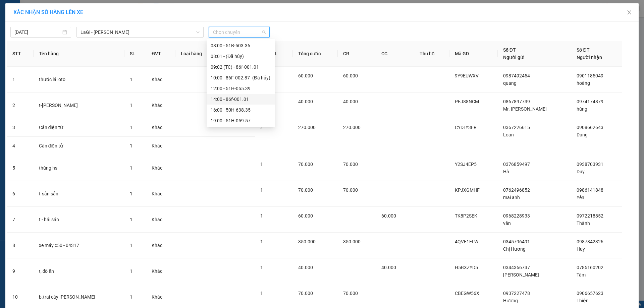 The width and height of the screenshot is (644, 308). What do you see at coordinates (241, 99) in the screenshot?
I see `div: 14:00 - 86f-001.01` at bounding box center [241, 99].